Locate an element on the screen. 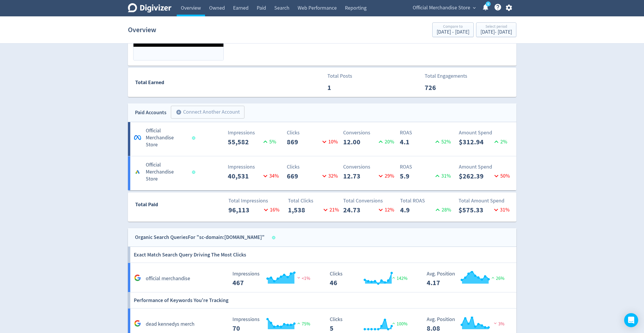 The height and width of the screenshot is (333, 644). p: 96,113 is located at coordinates (245, 210).